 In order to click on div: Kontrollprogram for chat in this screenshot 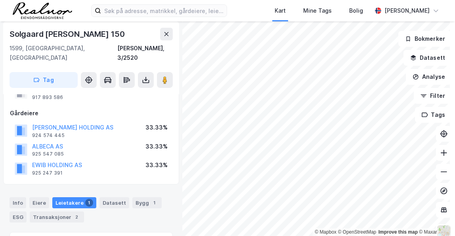, I will do `click(435, 217)`.